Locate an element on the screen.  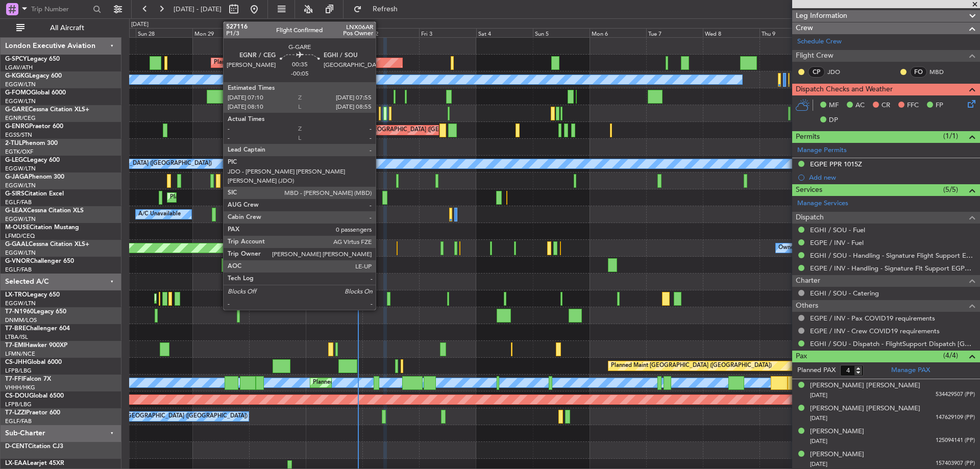
span: G-VNOR is located at coordinates (18, 261).